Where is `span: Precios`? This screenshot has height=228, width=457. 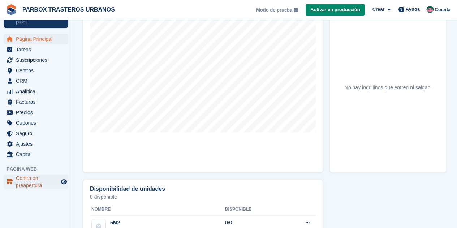
span: Precios is located at coordinates (38, 112).